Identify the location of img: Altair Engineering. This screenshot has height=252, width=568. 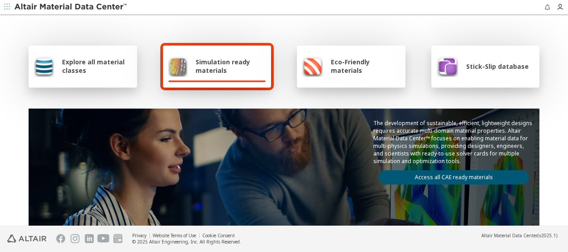
(27, 238).